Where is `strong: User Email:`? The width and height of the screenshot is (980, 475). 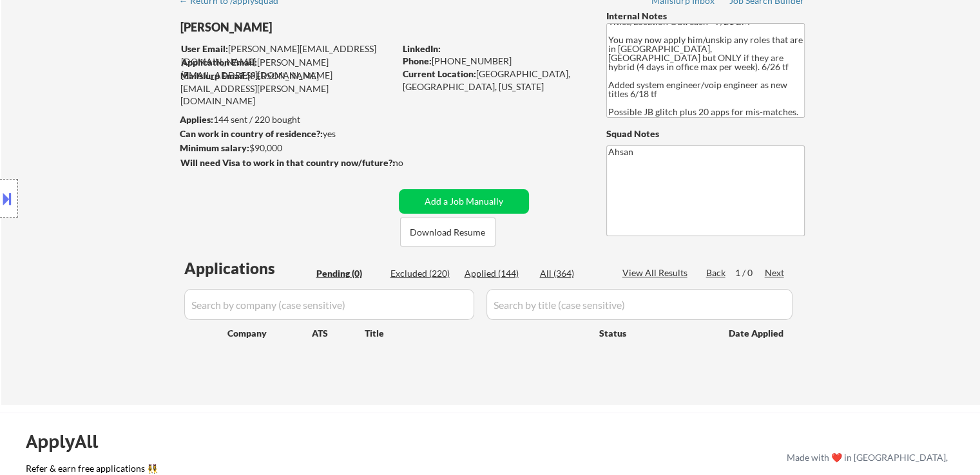 strong: User Email: is located at coordinates (204, 48).